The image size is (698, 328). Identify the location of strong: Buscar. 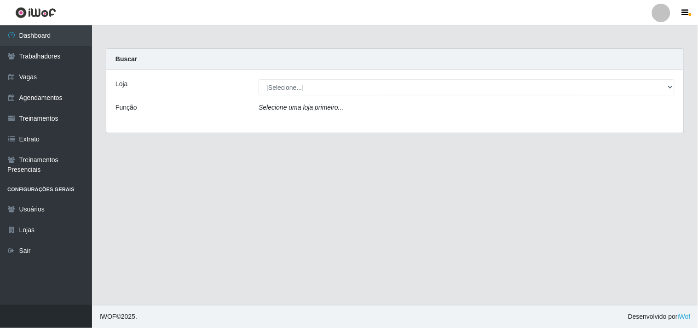
(126, 59).